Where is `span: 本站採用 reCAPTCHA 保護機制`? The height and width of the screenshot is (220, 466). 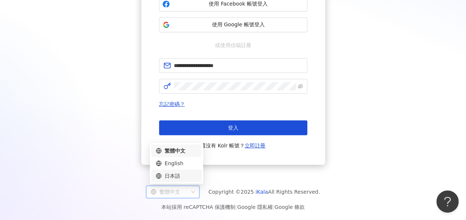
span: 本站採用 reCAPTCHA 保護機制 is located at coordinates (233, 207).